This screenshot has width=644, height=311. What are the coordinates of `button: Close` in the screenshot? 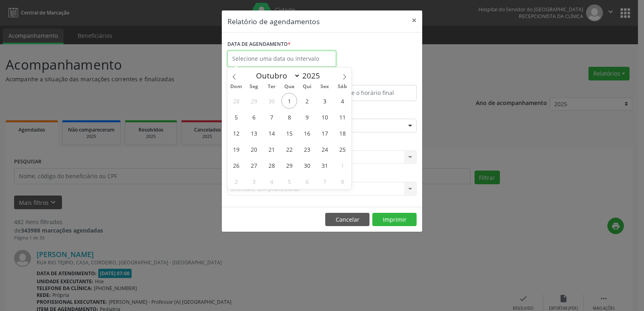 It's located at (414, 20).